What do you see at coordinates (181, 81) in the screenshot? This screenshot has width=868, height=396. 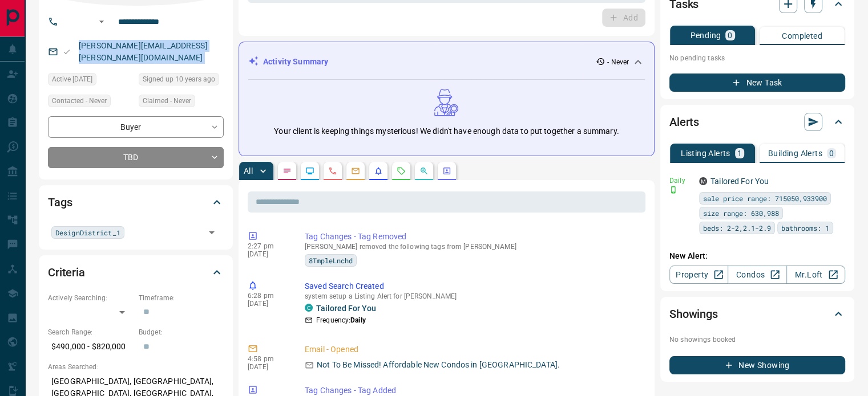 I see `div: Thu Sep 18 2014` at bounding box center [181, 81].